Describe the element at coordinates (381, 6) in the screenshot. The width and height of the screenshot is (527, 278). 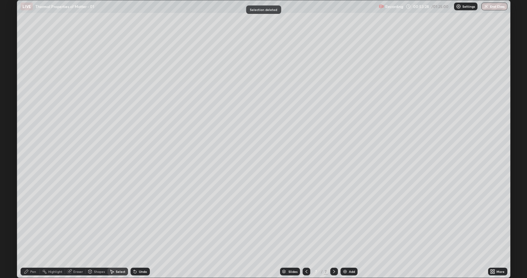
I see `img: recording.375f2c34.svg` at that location.